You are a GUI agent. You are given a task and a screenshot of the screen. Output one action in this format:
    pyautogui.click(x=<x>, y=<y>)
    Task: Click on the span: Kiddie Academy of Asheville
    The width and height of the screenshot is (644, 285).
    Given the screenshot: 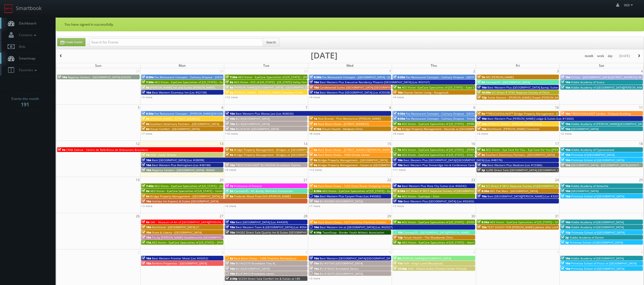 What is the action you would take?
    pyautogui.click(x=590, y=186)
    